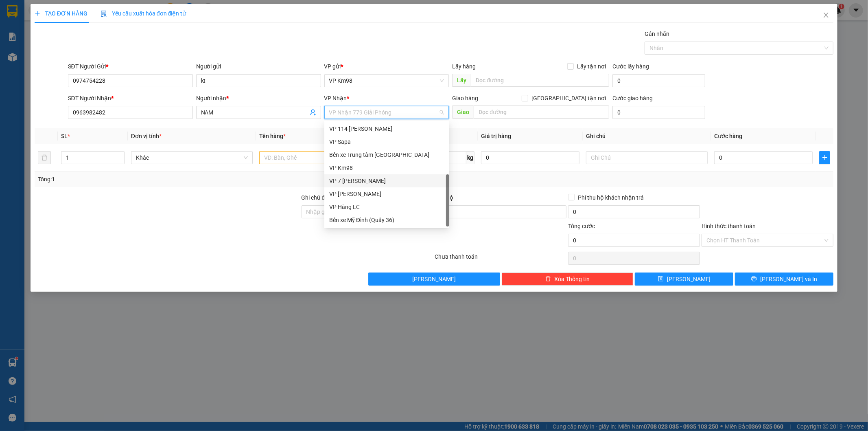  What do you see at coordinates (463, 112) in the screenshot?
I see `span: Giao` at bounding box center [463, 112].